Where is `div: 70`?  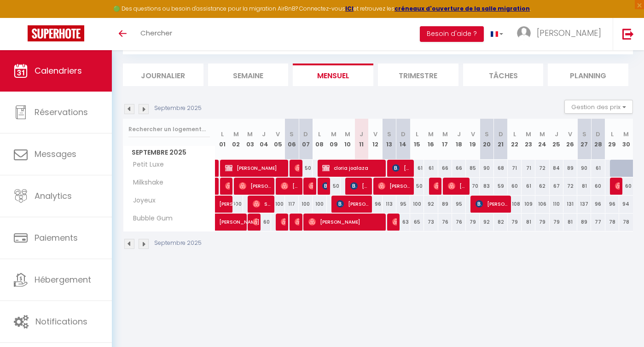 div: 70 is located at coordinates (473, 186).